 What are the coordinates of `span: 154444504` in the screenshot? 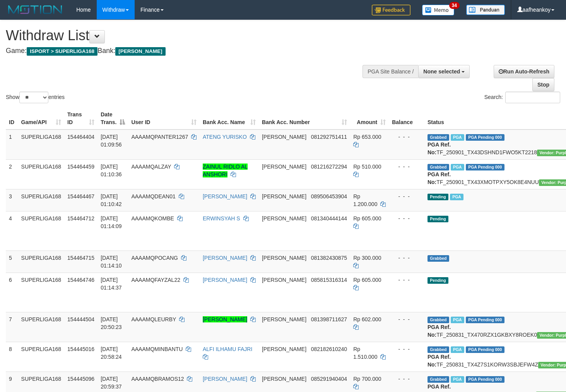 It's located at (81, 319).